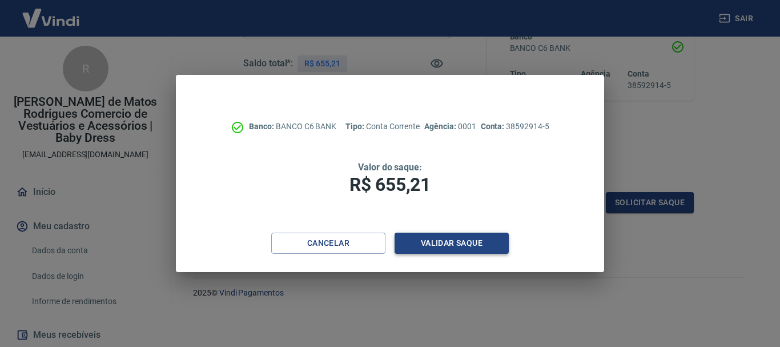 The width and height of the screenshot is (780, 347). I want to click on span: Valor do saque:, so click(390, 167).